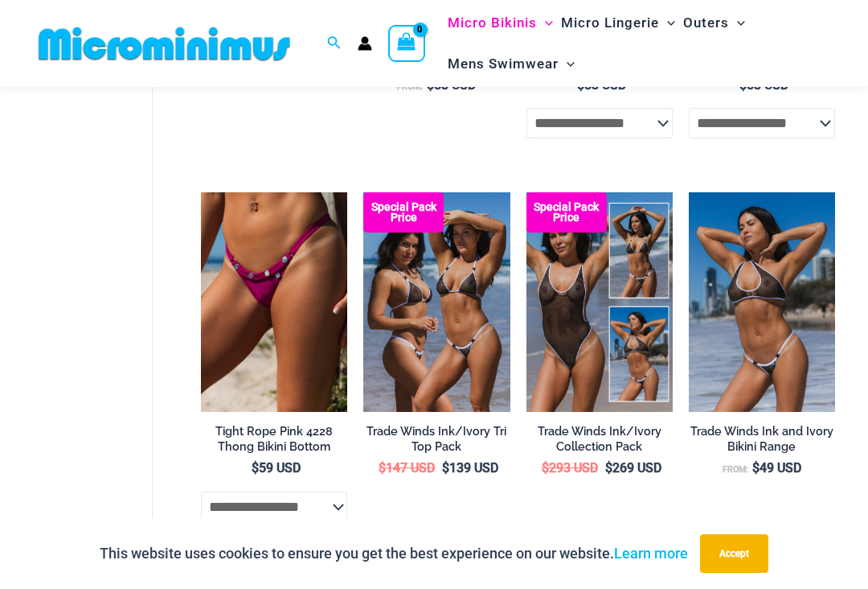 The width and height of the screenshot is (868, 589). I want to click on p: This website uses cookies to ensure you get the best experience on our website., so click(394, 553).